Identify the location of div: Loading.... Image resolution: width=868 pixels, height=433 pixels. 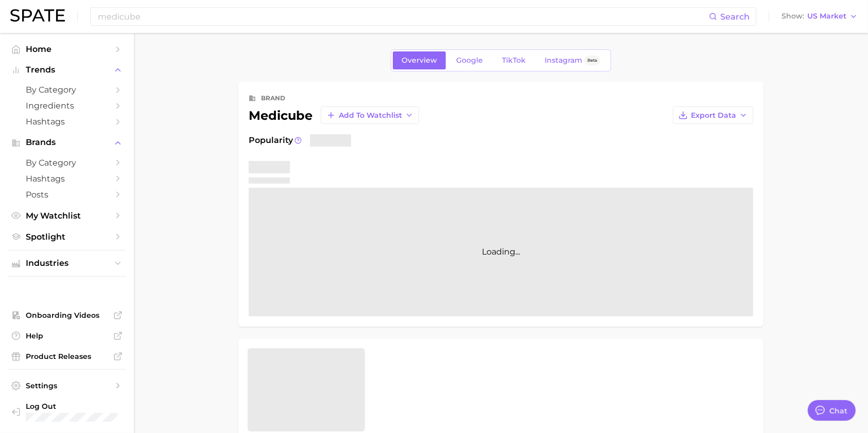
(501, 252).